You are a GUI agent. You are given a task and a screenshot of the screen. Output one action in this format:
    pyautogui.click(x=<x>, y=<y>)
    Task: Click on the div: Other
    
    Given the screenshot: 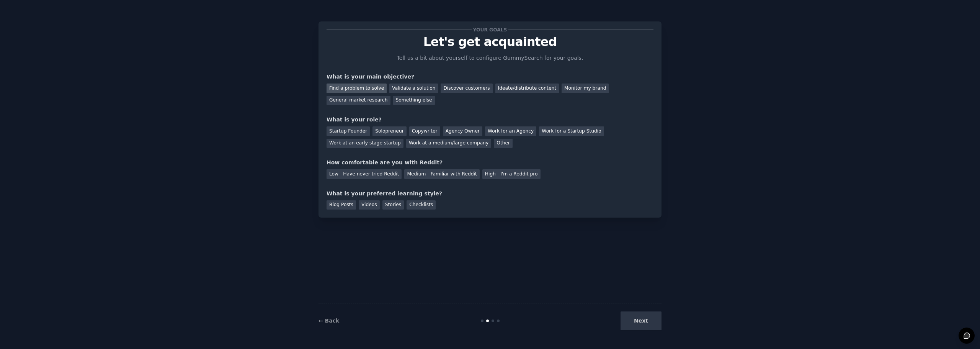 What is the action you would take?
    pyautogui.click(x=503, y=143)
    